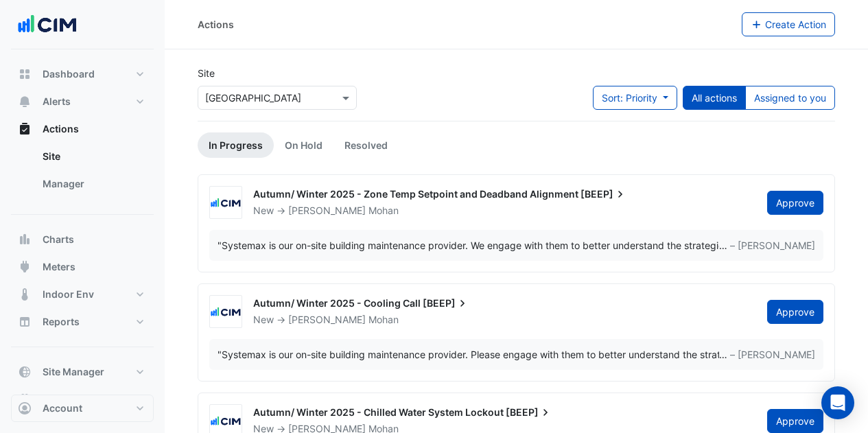  Describe the element at coordinates (25, 267) in the screenshot. I see `app-icon: Meters` at that location.